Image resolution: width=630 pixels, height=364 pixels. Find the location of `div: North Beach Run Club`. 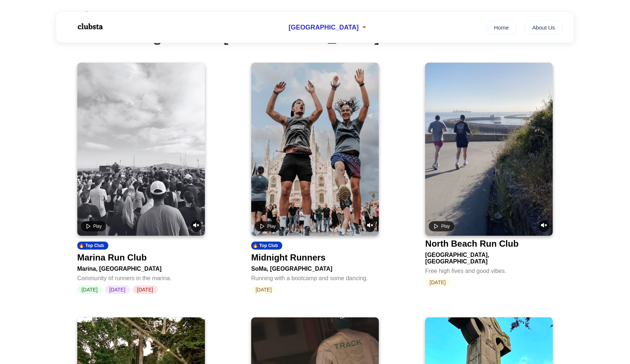

div: North Beach Run Club is located at coordinates (472, 244).